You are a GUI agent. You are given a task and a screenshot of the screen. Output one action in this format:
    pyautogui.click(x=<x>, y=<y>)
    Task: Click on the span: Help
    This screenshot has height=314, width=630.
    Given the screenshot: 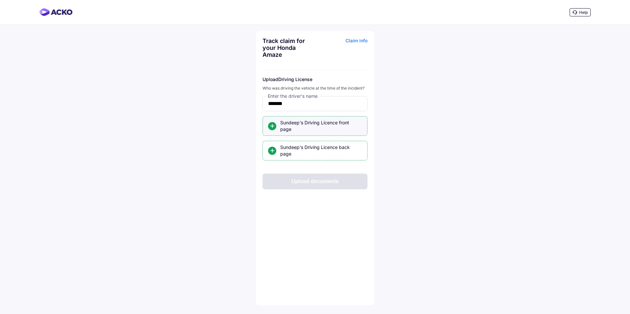 What is the action you would take?
    pyautogui.click(x=583, y=12)
    